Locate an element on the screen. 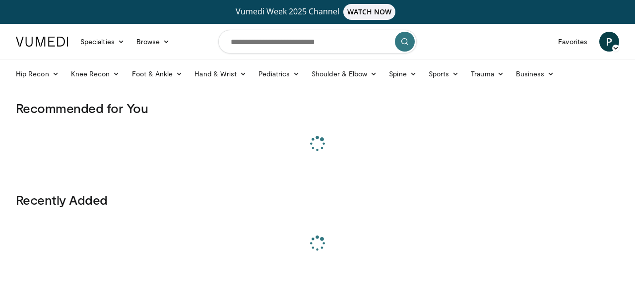  h3: Recommended for You is located at coordinates (317, 108).